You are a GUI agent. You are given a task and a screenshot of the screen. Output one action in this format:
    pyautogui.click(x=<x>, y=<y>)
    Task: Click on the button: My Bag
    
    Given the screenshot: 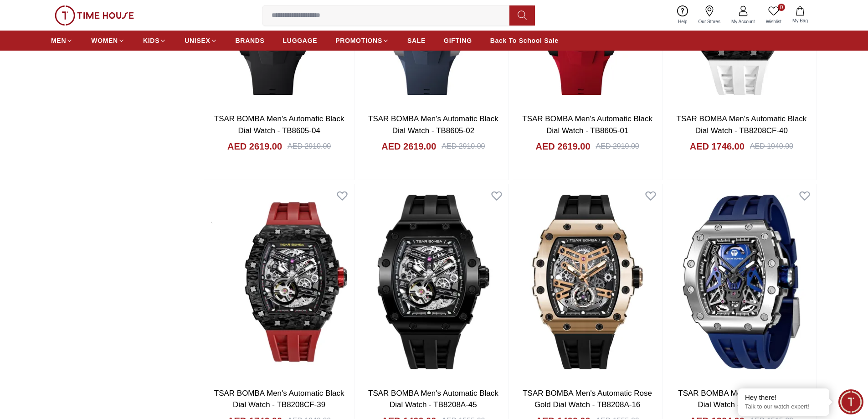 What is the action you would take?
    pyautogui.click(x=800, y=15)
    